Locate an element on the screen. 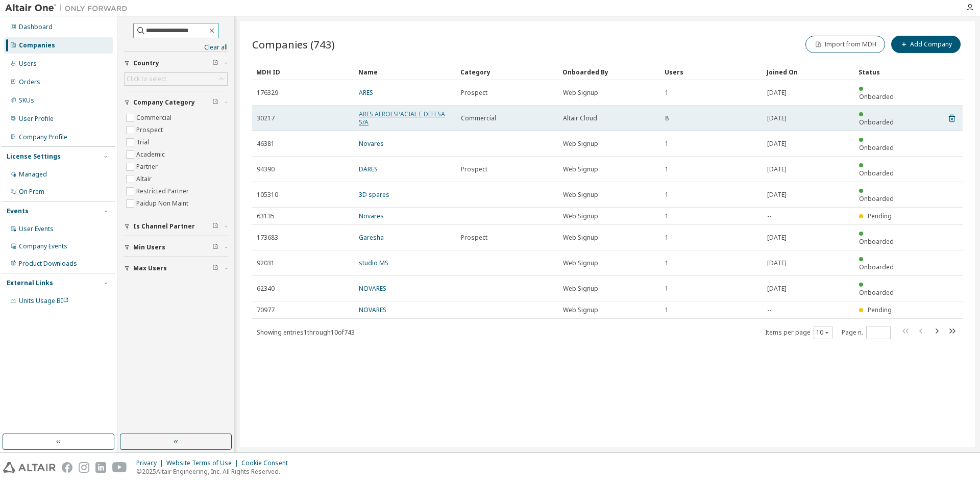 The height and width of the screenshot is (482, 980). div: Events is located at coordinates (17, 211).